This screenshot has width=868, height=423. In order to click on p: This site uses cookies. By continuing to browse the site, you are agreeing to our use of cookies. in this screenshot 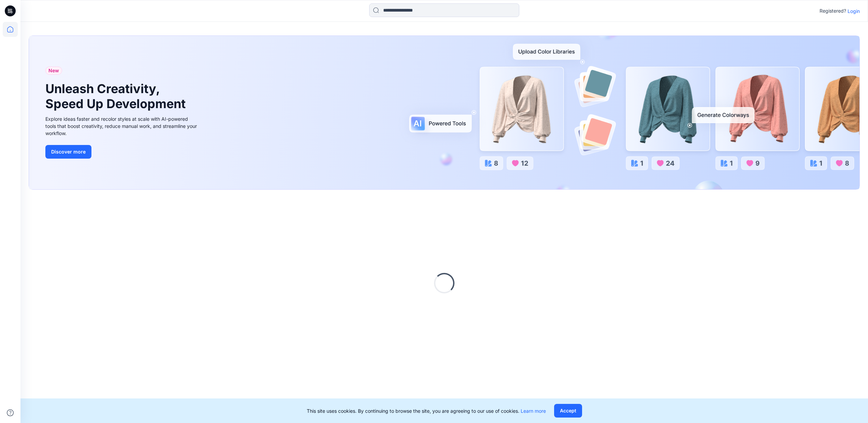, I will do `click(426, 411)`.